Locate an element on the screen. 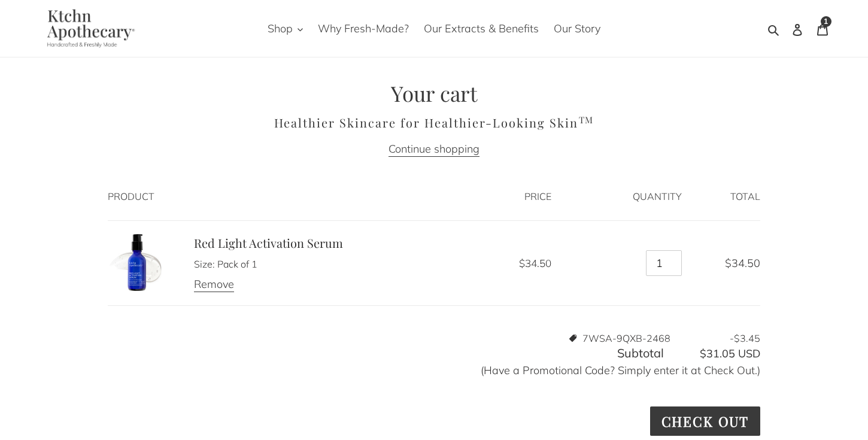  a: Remove Red Light Activation Serum - Pack of 1 is located at coordinates (214, 284).